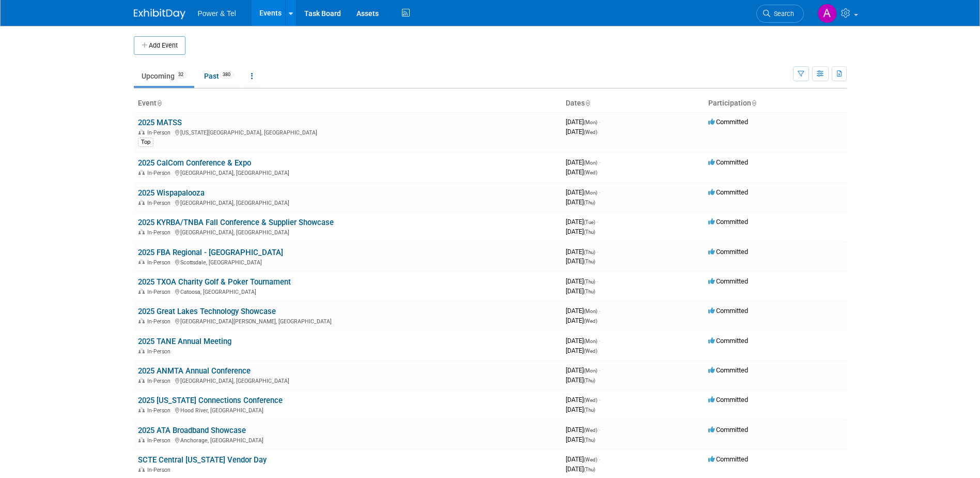  What do you see at coordinates (184, 342) in the screenshot?
I see `a: 2025 TANE Annual Meeting` at bounding box center [184, 342].